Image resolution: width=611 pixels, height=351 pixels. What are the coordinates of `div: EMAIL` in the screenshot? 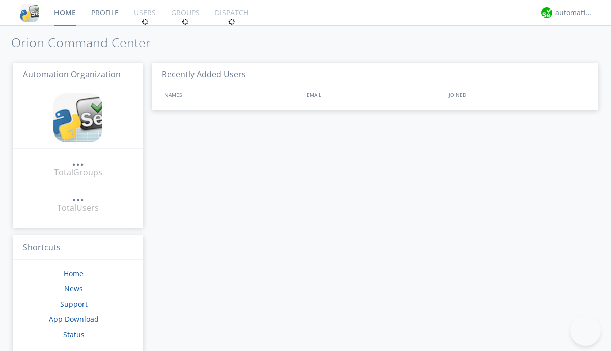 It's located at (374, 94).